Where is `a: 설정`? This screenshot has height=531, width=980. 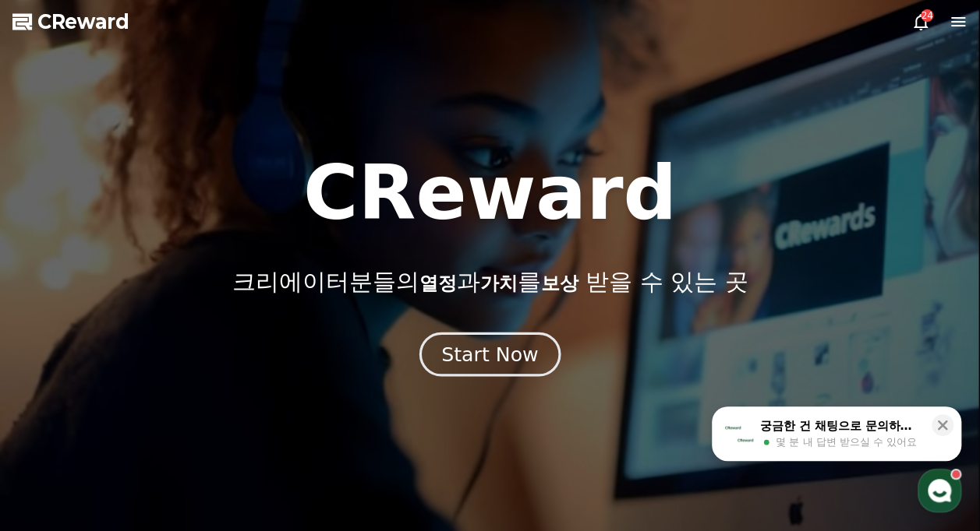
a: 설정 is located at coordinates (250, 421).